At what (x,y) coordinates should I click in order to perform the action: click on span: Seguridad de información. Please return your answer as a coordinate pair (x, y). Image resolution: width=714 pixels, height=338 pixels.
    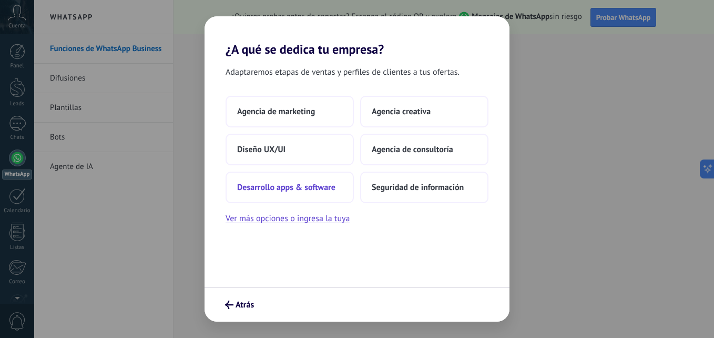
    Looking at the image, I should click on (418, 187).